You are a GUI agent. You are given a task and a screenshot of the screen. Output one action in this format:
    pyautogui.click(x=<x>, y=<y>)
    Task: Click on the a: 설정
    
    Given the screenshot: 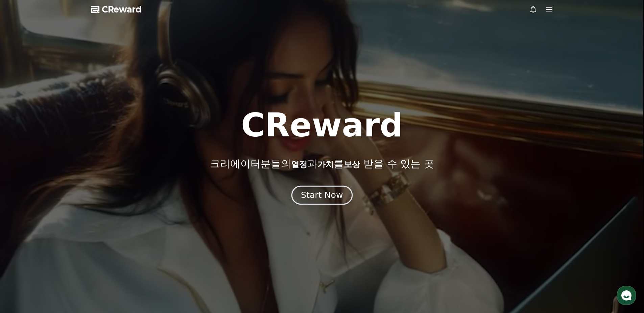 What is the action you would take?
    pyautogui.click(x=108, y=223)
    